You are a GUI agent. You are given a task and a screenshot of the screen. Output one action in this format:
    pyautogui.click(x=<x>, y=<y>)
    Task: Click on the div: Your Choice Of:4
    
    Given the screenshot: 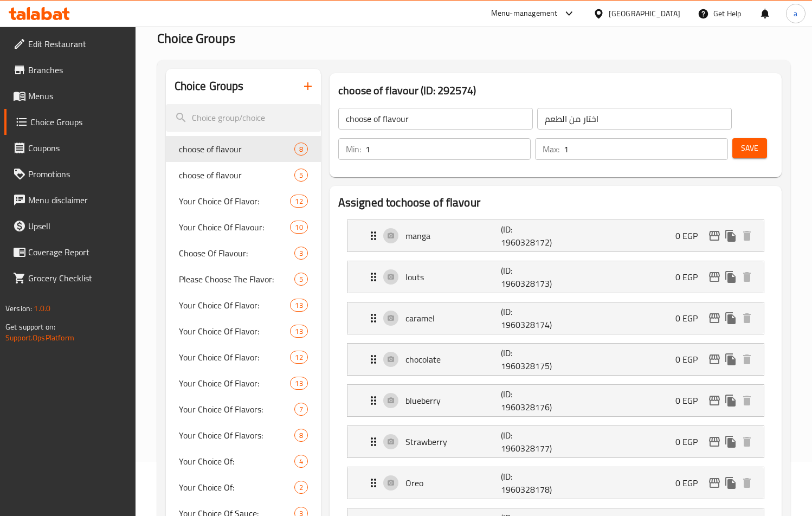 What is the action you would take?
    pyautogui.click(x=244, y=461)
    